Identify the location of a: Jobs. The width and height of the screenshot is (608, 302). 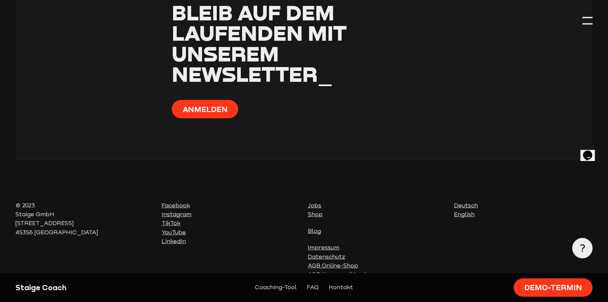
(314, 205).